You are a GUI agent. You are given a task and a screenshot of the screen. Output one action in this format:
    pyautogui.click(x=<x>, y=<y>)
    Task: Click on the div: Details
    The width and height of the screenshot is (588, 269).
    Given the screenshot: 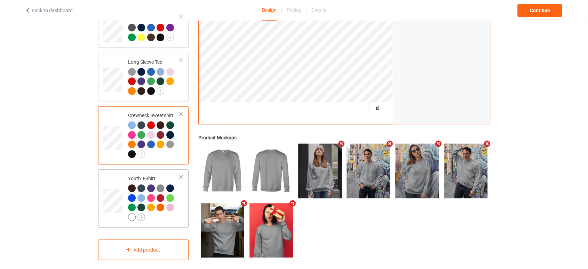 What is the action you would take?
    pyautogui.click(x=319, y=10)
    